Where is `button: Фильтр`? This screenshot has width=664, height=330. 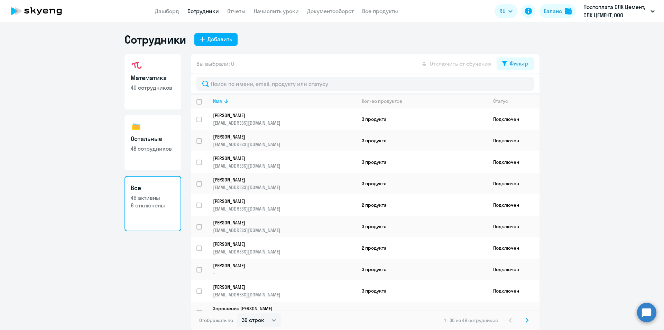
button: Фильтр is located at coordinates (515, 64).